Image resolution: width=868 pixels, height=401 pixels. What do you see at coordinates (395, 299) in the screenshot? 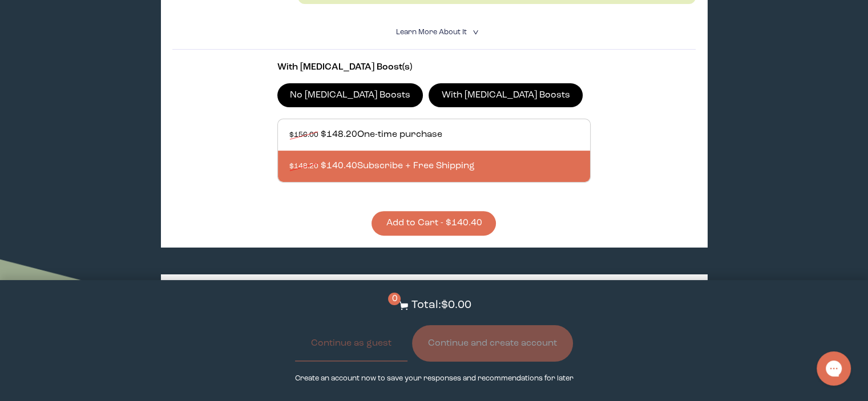
I see `span: 0` at bounding box center [395, 299].